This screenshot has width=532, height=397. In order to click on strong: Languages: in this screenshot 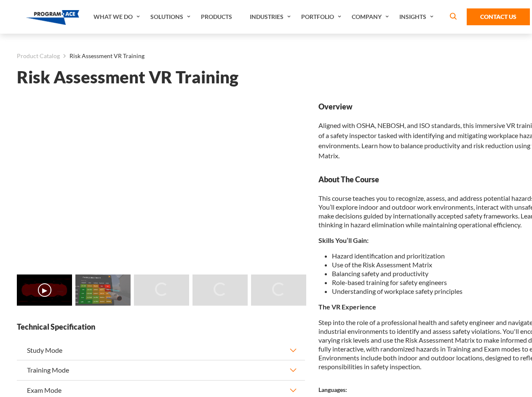, I will do `click(333, 390)`.